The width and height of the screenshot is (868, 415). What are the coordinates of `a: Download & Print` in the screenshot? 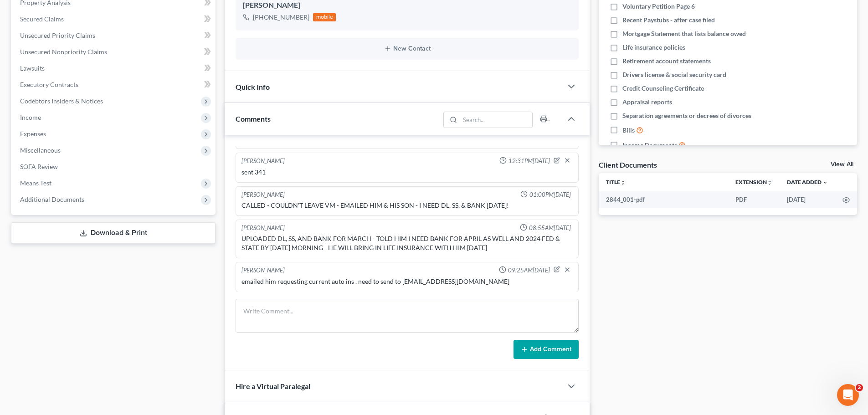 It's located at (113, 233).